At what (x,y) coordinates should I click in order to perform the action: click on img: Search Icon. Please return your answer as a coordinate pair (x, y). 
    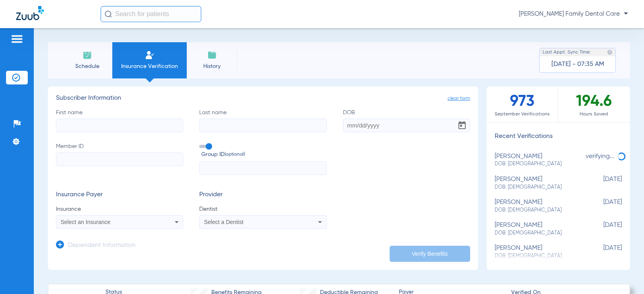
    Looking at the image, I should click on (109, 14).